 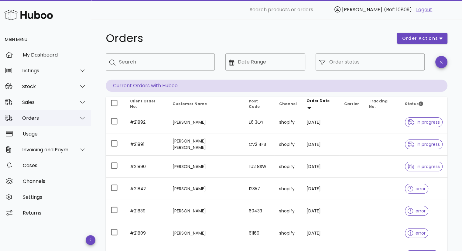 I want to click on span: Post Code, so click(x=254, y=104).